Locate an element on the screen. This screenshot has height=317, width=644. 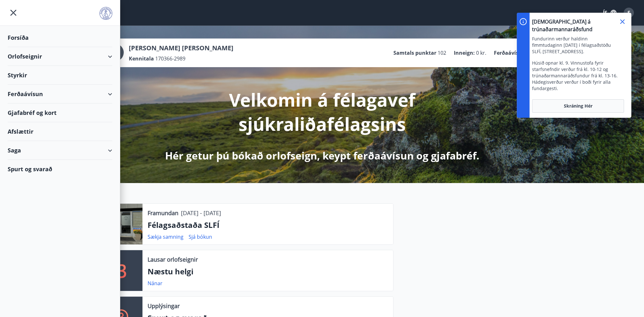
p: Inneign : is located at coordinates (464, 53).